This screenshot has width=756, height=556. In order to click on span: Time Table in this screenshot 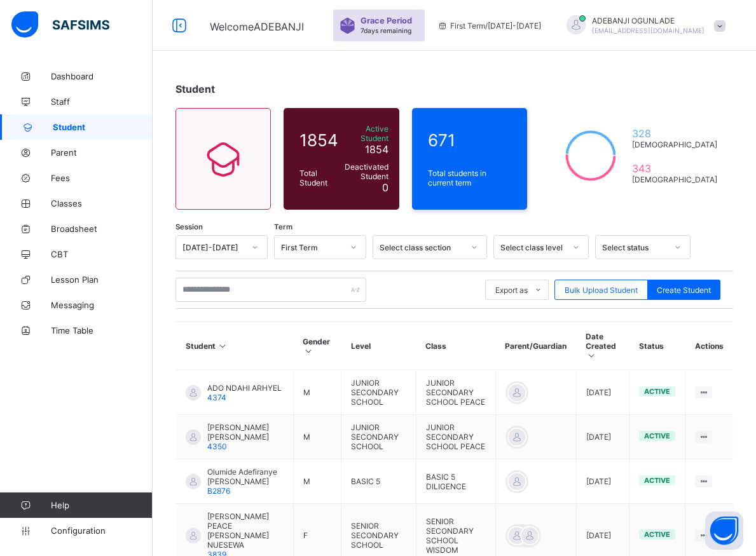, I will do `click(102, 330)`.